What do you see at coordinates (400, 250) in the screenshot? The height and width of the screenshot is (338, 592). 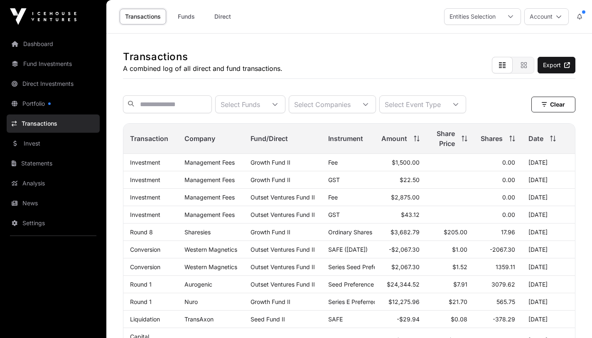 I see `td: -$2,067.30` at bounding box center [400, 250].